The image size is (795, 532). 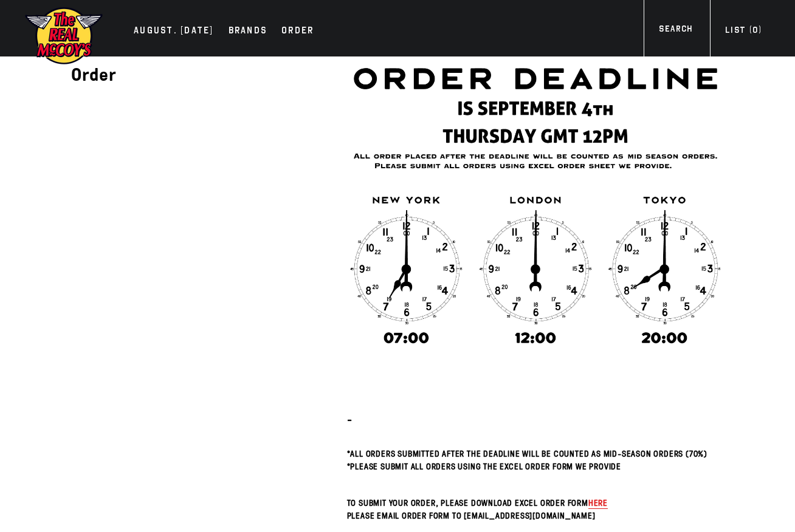 What do you see at coordinates (468, 502) in the screenshot?
I see `span: To submit your order, please download Excel Order Form` at bounding box center [468, 502].